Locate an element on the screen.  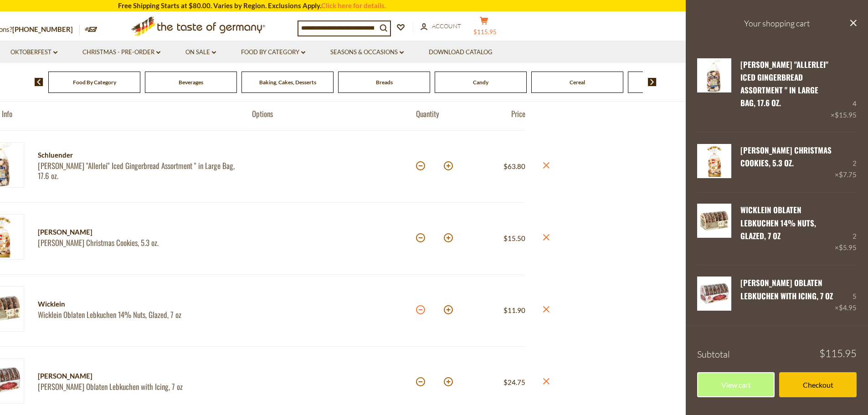
a: Seasons & Occasions is located at coordinates (367, 52).